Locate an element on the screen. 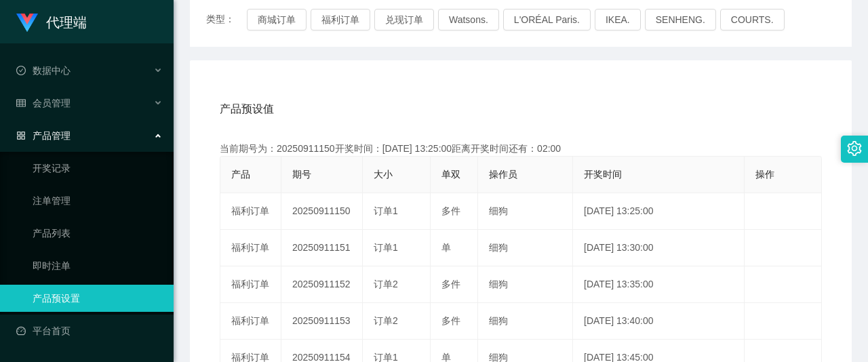  button: IKEA. is located at coordinates (618, 20).